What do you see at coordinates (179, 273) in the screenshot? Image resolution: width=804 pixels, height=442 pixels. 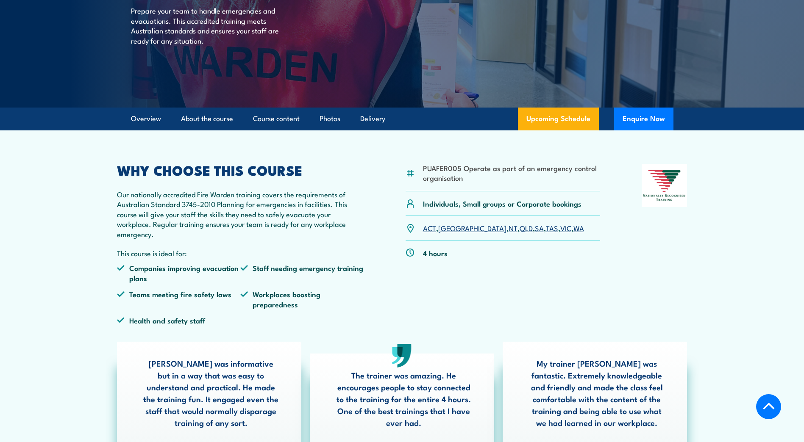 I see `li: Companies improving evacuation plans` at bounding box center [179, 273].